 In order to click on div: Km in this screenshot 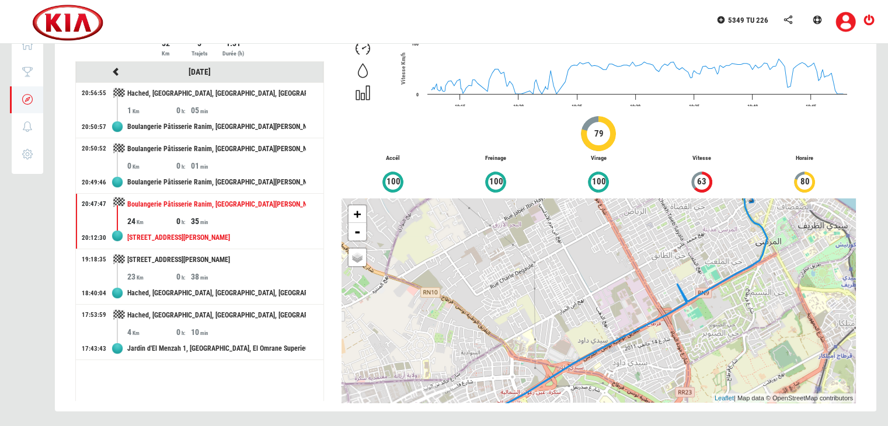, I will do `click(165, 54)`.